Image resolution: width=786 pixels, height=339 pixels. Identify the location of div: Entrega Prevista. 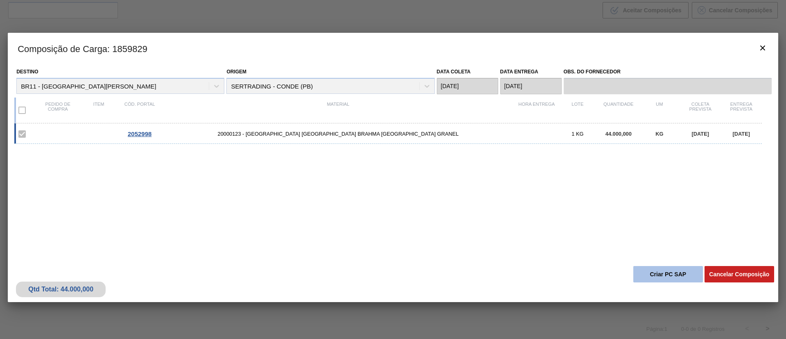
(742, 110).